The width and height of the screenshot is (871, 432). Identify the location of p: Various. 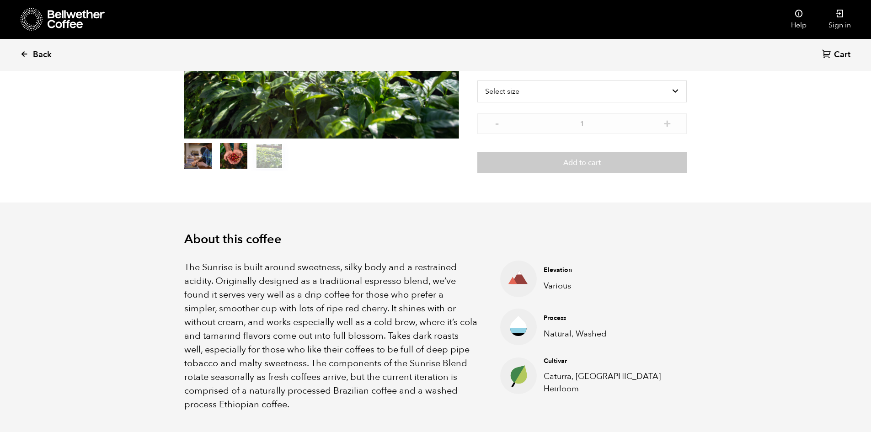
(608, 286).